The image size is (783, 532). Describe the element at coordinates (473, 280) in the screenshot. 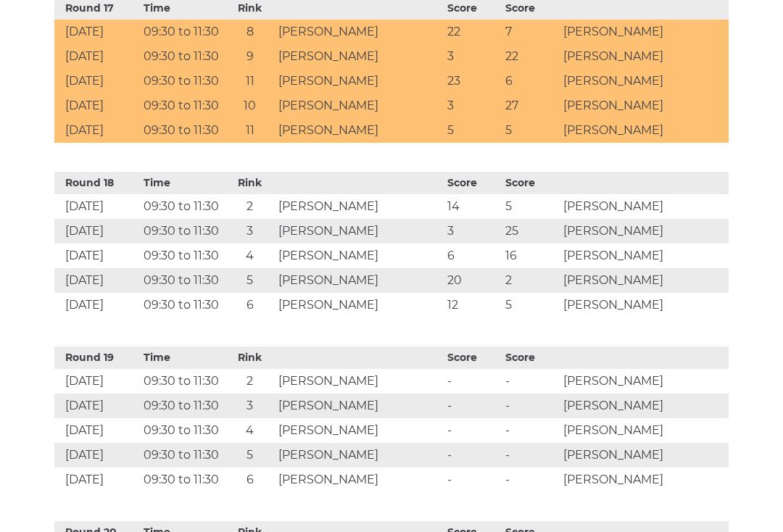

I see `td: 20` at that location.